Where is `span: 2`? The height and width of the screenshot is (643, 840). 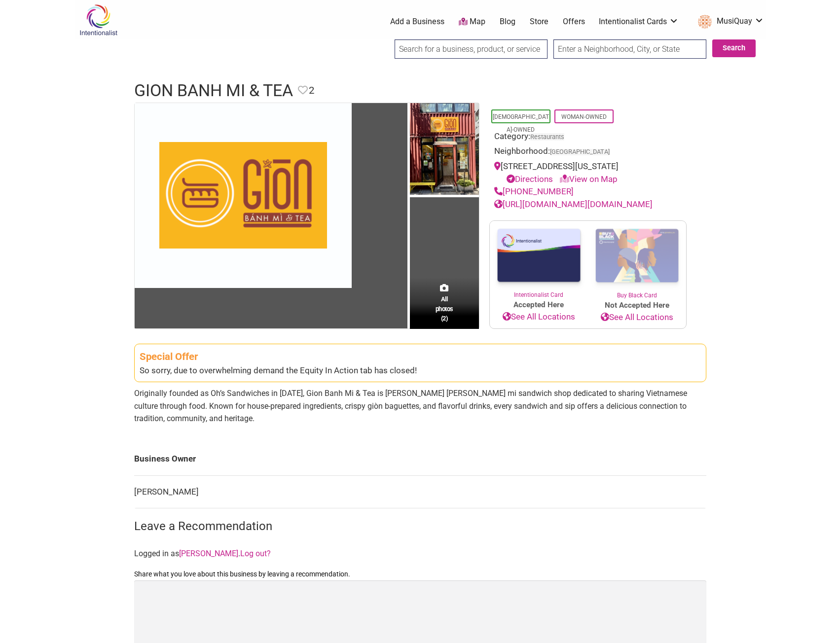 span: 2 is located at coordinates (312, 90).